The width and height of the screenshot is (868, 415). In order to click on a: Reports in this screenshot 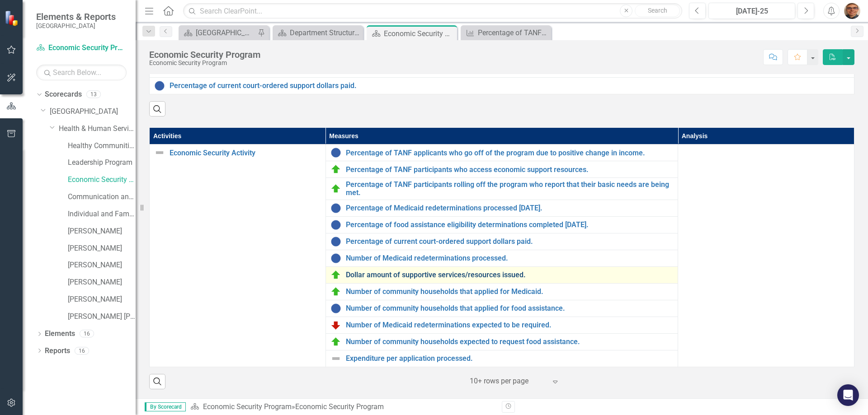, I will do `click(58, 350)`.